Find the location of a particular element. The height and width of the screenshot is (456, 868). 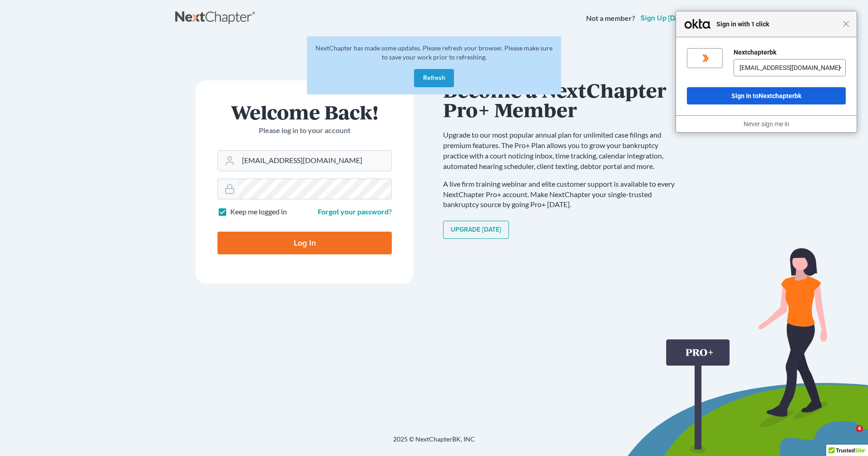

p: Please log in to your account is located at coordinates (305, 131).